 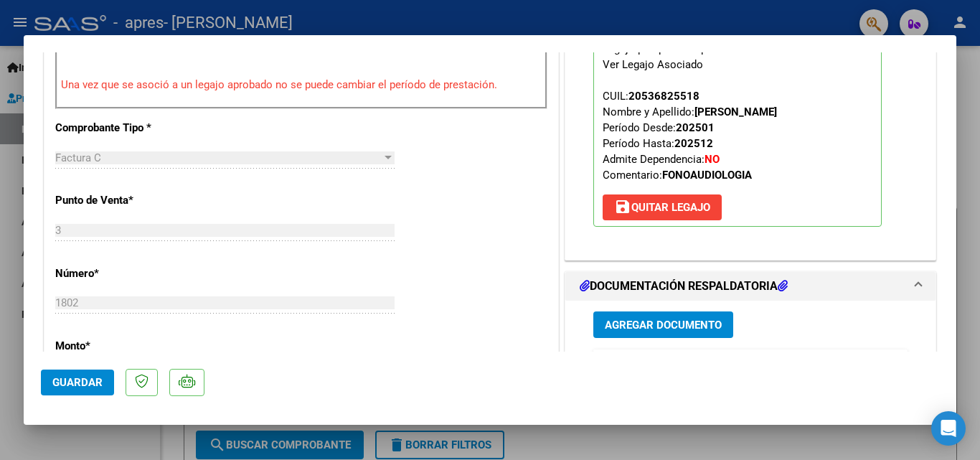 I want to click on p: Legajo preaprobado para Período de Prestación:, so click(x=738, y=131).